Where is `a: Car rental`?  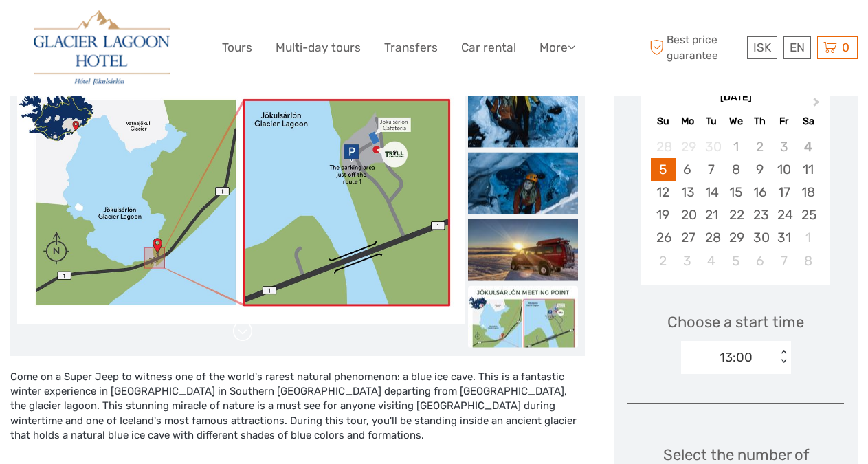 a: Car rental is located at coordinates (489, 47).